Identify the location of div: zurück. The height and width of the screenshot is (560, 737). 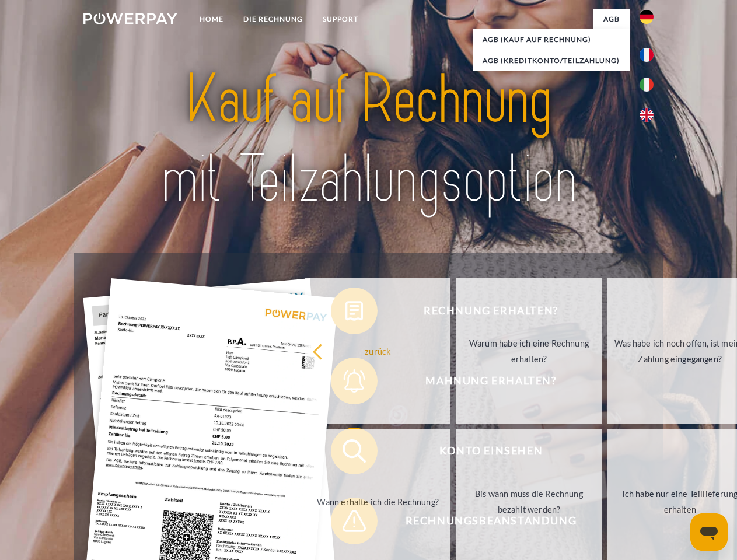
(378, 350).